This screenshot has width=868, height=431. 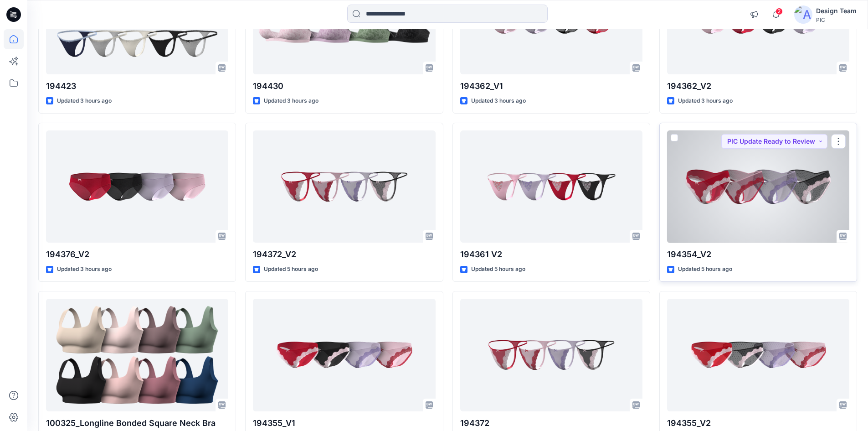 I want to click on p: 194355_V2, so click(x=758, y=423).